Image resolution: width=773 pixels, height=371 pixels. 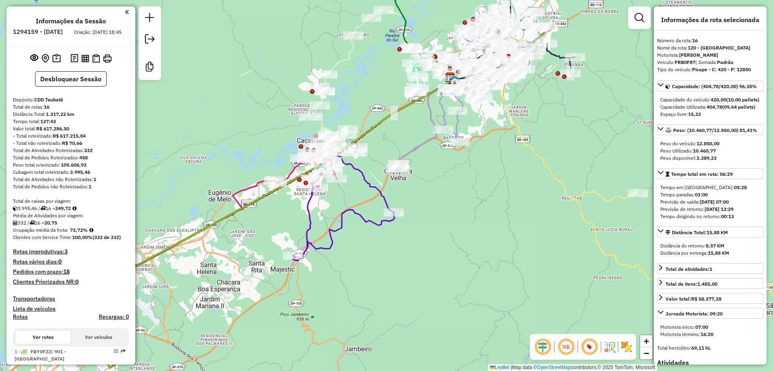 I want to click on img: Exibir/Ocultar setores, so click(x=627, y=347).